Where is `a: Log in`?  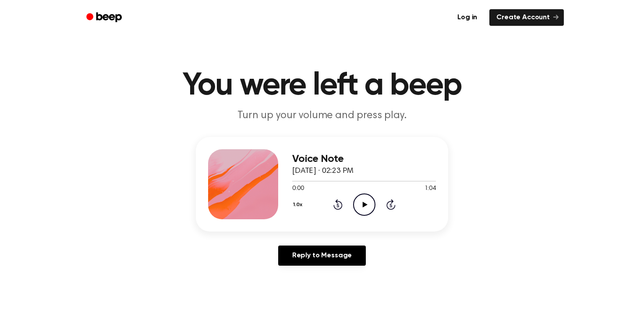 a: Log in is located at coordinates (467, 17).